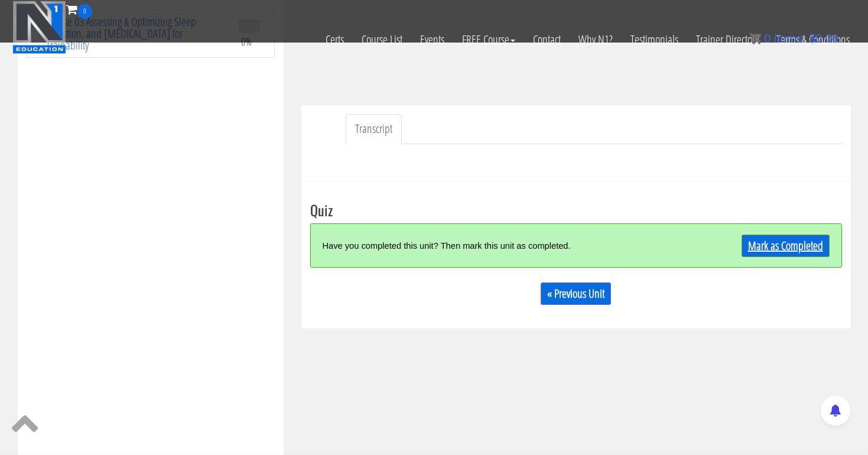  I want to click on a: Terms & Conditions, so click(813, 40).